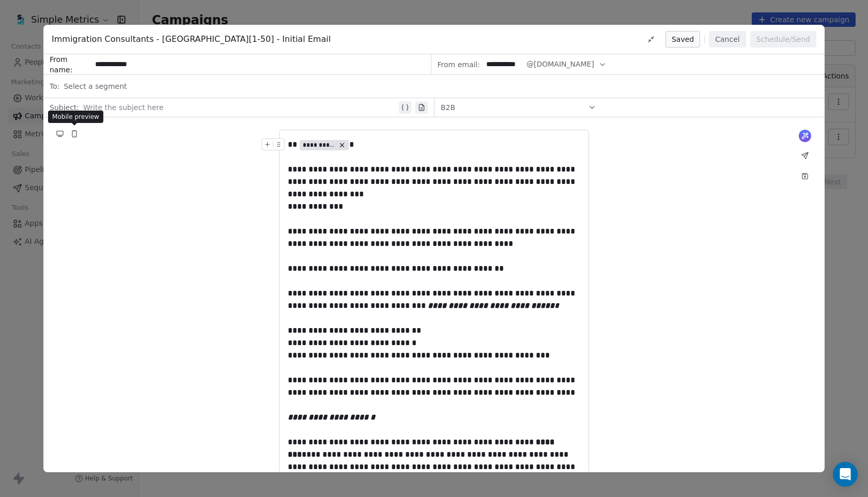  Describe the element at coordinates (448, 108) in the screenshot. I see `span: B2B` at that location.